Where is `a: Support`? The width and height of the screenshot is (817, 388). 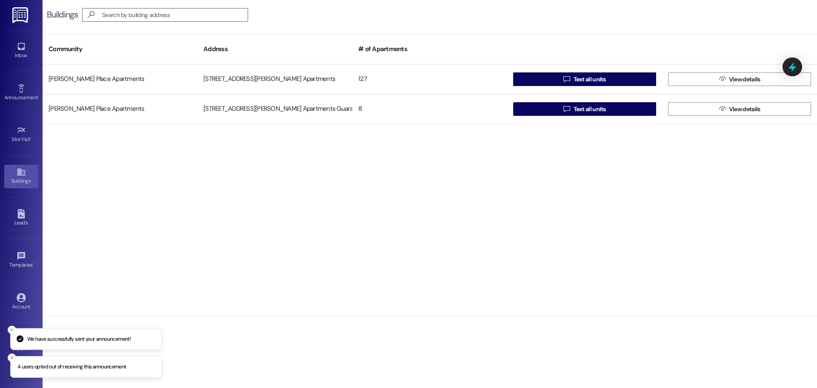
a: Support is located at coordinates (21, 343).